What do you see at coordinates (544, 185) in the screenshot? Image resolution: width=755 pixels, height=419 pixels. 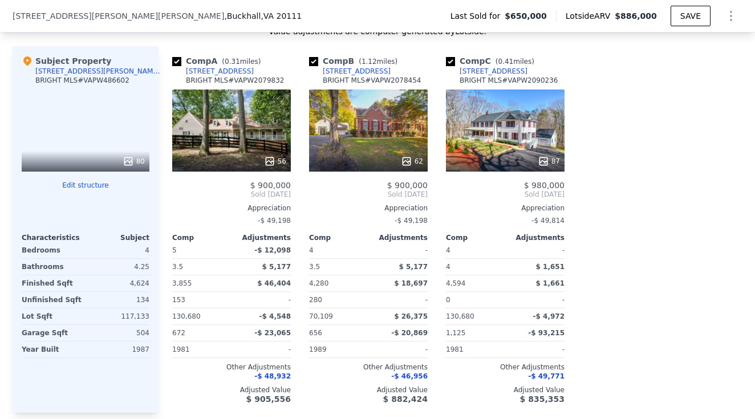 I see `span: $ 980,000` at bounding box center [544, 185].